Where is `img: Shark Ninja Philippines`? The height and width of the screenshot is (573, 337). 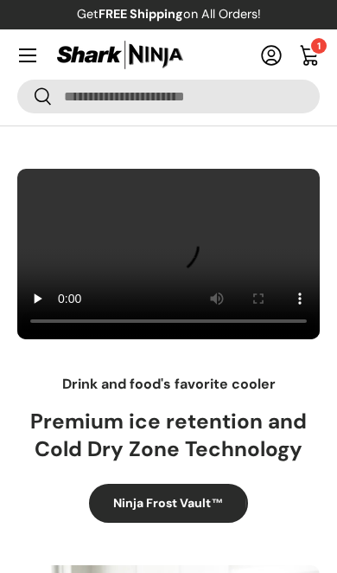 img: Shark Ninja Philippines is located at coordinates (120, 55).